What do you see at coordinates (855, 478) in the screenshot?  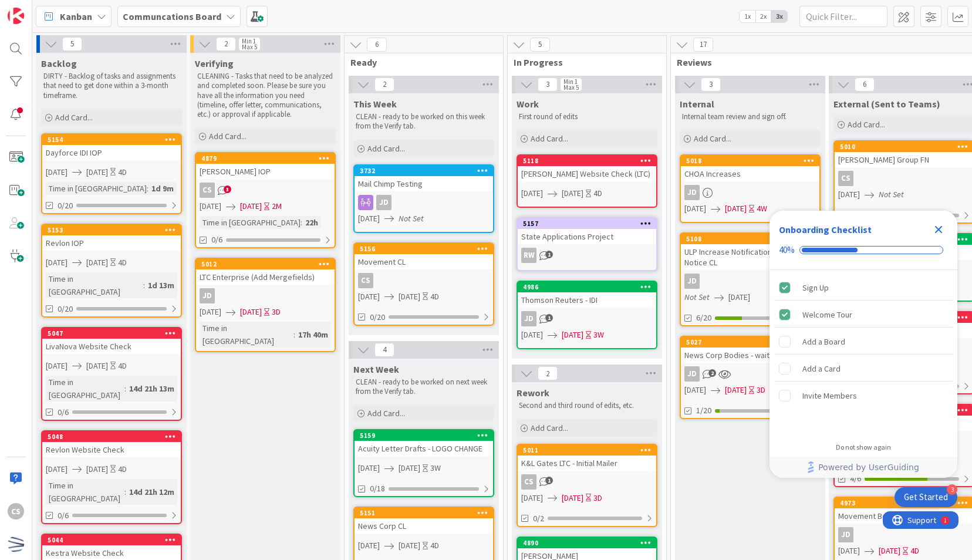 I see `span: 4/6` at bounding box center [855, 478].